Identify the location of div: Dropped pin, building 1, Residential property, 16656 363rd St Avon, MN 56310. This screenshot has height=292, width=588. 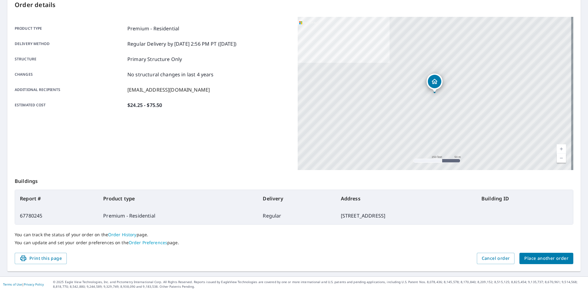
(435, 83).